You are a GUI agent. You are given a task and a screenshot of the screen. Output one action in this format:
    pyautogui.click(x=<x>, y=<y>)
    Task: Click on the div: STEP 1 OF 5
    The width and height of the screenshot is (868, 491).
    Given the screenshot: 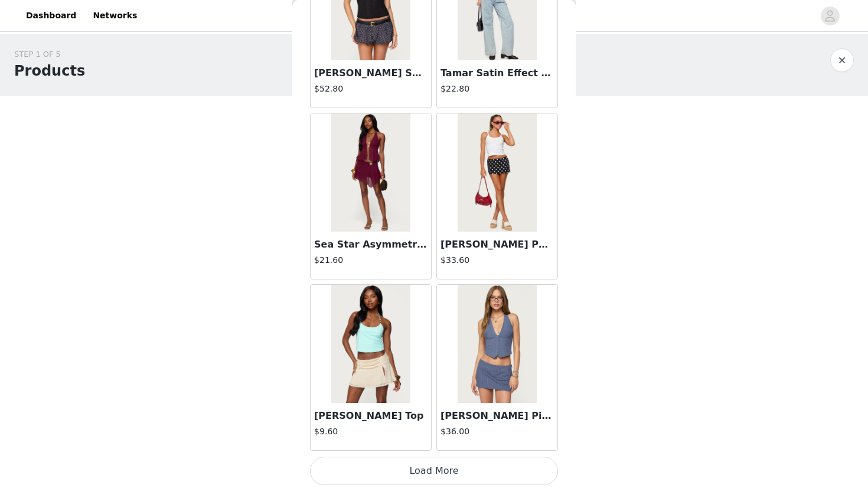 What is the action you would take?
    pyautogui.click(x=50, y=54)
    